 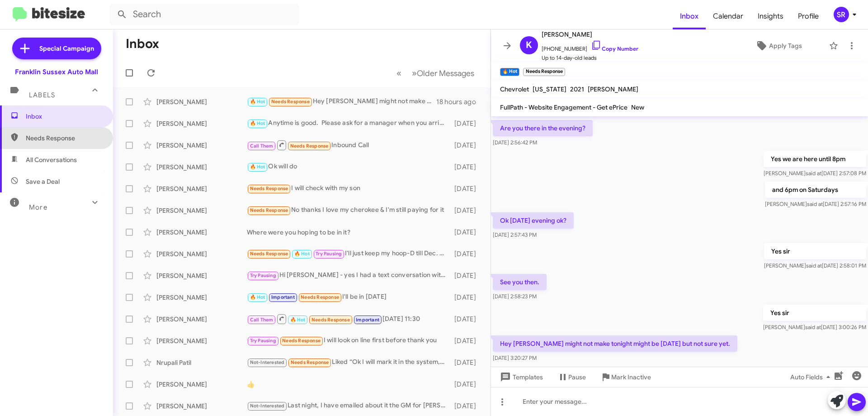 I want to click on span: K, so click(x=529, y=45).